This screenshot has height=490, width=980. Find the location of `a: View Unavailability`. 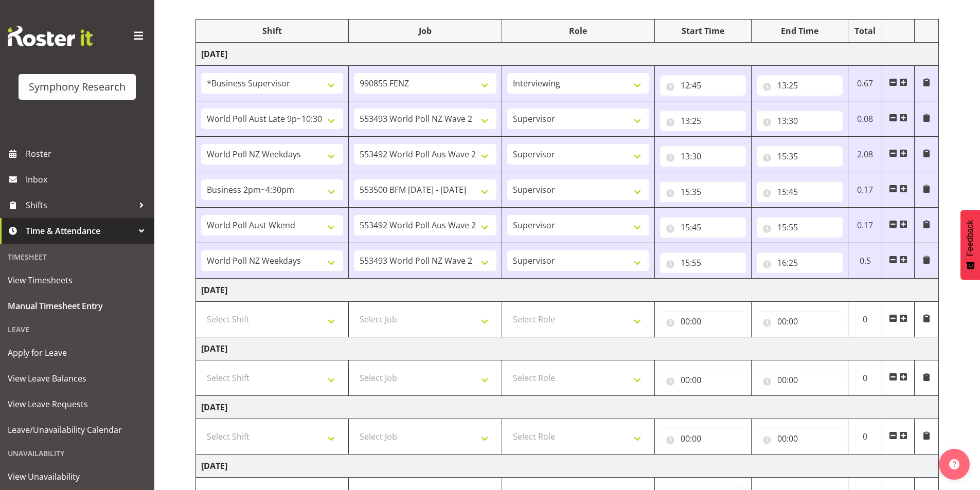

a: View Unavailability is located at coordinates (77, 477).